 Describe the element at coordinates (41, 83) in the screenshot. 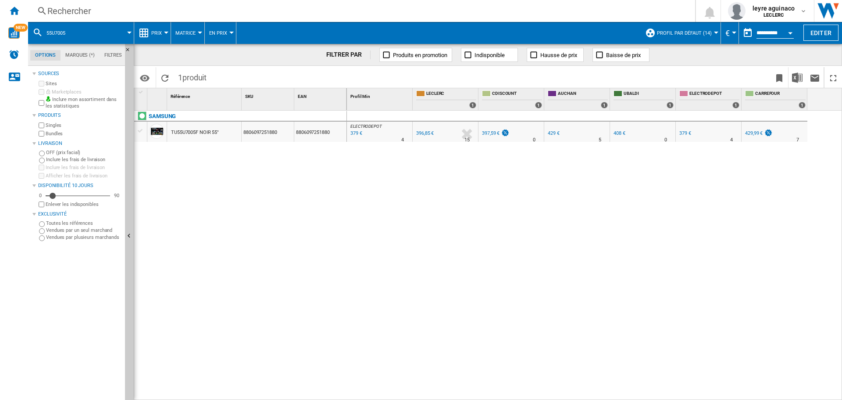

I see `input: Sites` at that location.